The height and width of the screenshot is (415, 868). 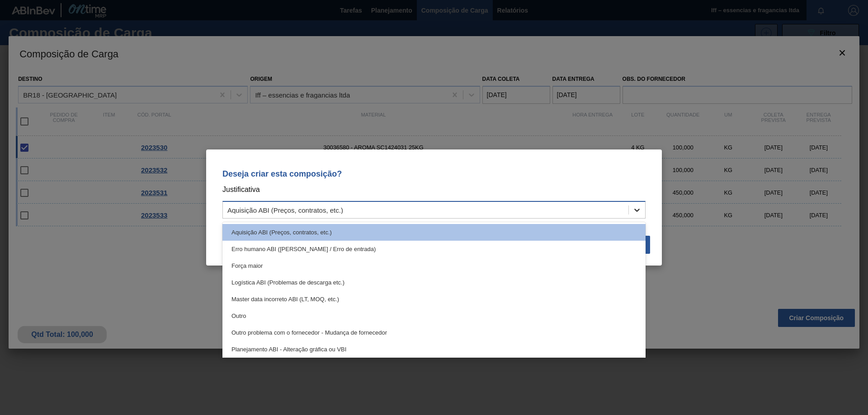 I want to click on div: Planejamento ABI - Alteração gráfica ou VBI, so click(x=434, y=349).